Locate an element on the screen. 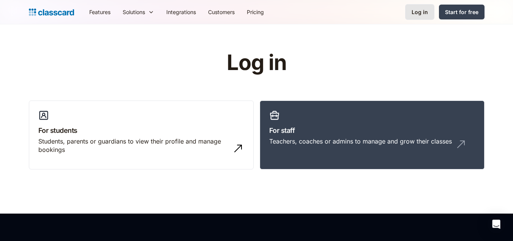  div: Students, parents or guardians to view their profile and manage bookings is located at coordinates (134, 145).